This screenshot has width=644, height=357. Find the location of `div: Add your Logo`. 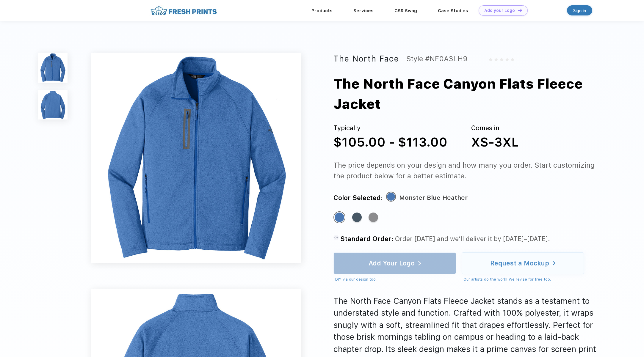

div: Add your Logo is located at coordinates (499, 11).